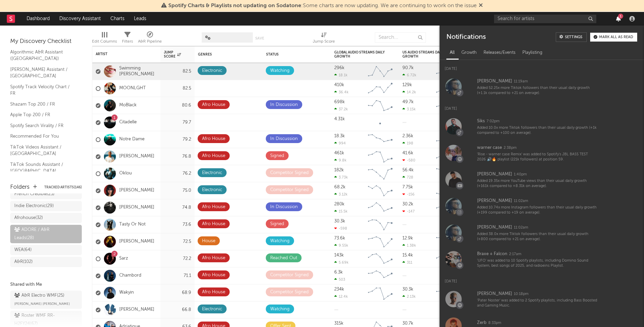  Describe the element at coordinates (493, 121) in the screenshot. I see `div: 7:02pm` at that location.